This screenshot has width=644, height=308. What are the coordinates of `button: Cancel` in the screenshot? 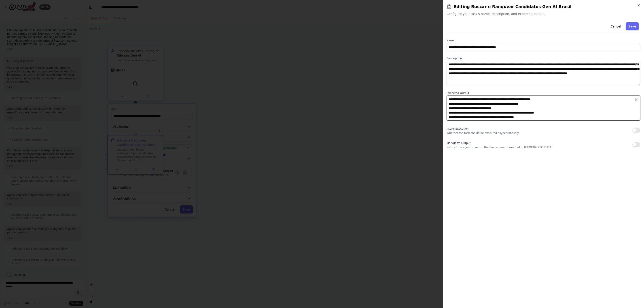 It's located at (616, 26).